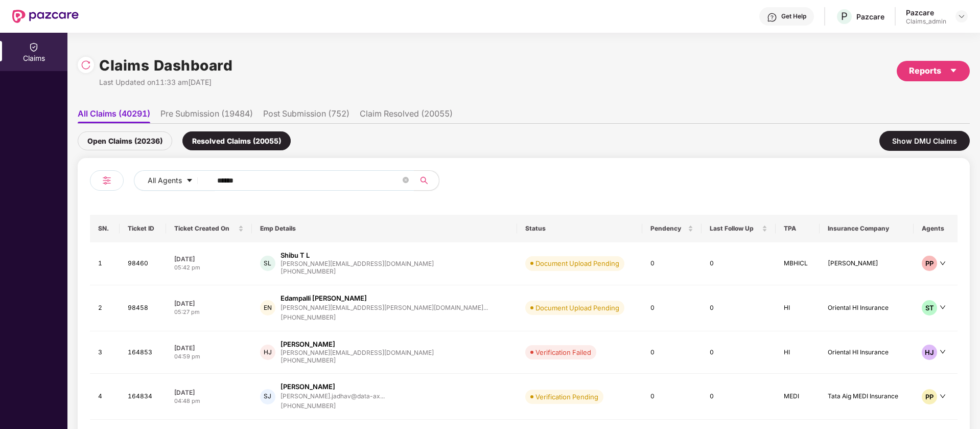 Image resolution: width=980 pixels, height=429 pixels. I want to click on span: Last Follow Up, so click(734, 229).